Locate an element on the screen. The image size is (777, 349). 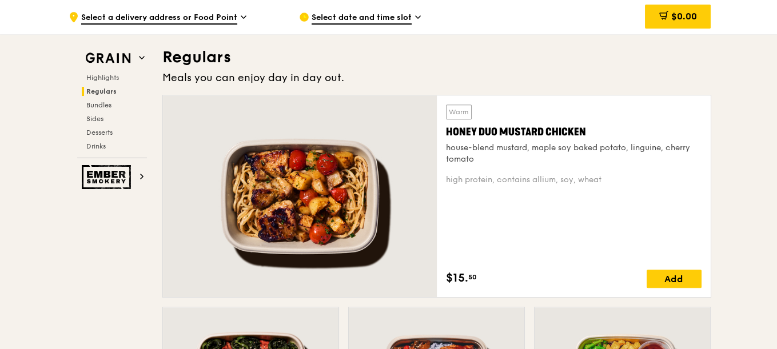
span: $15. is located at coordinates (457, 278).